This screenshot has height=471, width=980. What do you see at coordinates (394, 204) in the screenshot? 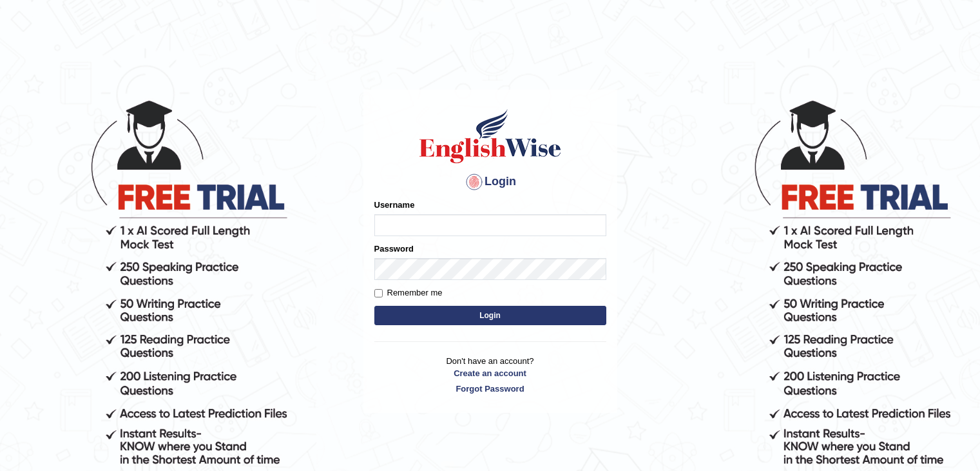
I see `label: Username` at bounding box center [394, 204].